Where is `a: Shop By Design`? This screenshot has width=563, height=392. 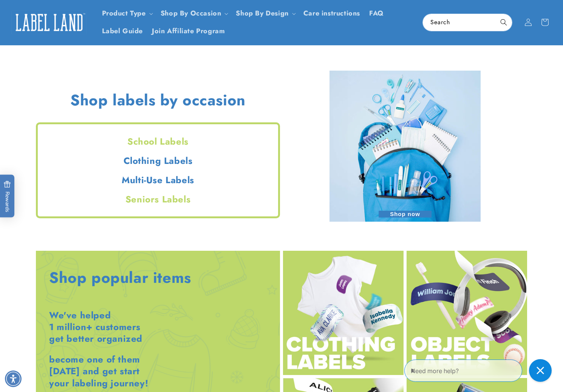 a: Shop By Design is located at coordinates (262, 13).